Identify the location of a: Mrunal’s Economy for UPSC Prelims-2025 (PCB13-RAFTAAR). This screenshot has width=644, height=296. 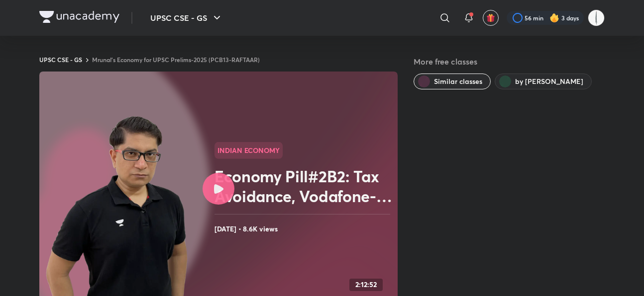
(175, 60).